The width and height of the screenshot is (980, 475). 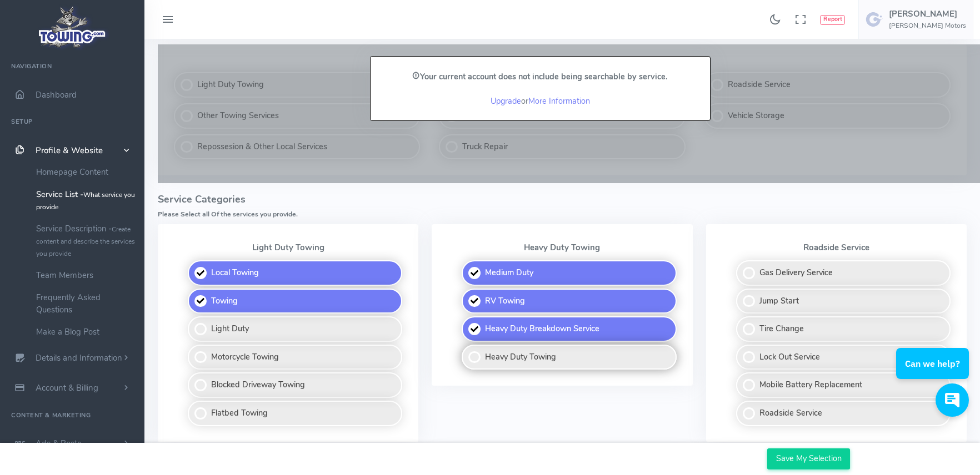 I want to click on label: Lock Out Service, so click(x=843, y=358).